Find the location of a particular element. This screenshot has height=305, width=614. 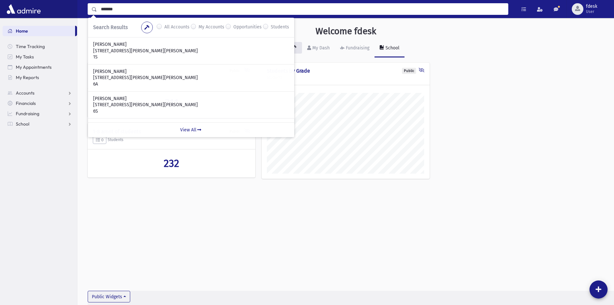

a: View All is located at coordinates (191, 130).